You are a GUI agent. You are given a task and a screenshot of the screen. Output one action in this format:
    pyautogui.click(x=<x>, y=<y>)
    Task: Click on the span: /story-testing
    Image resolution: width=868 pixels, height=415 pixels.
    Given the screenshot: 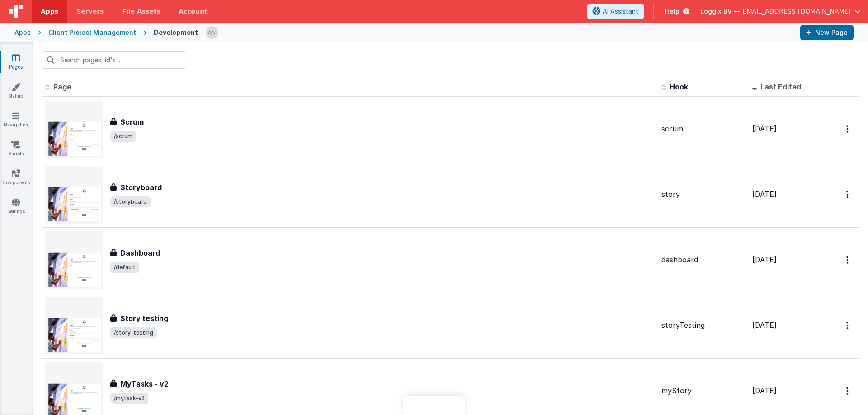 What is the action you would take?
    pyautogui.click(x=134, y=333)
    